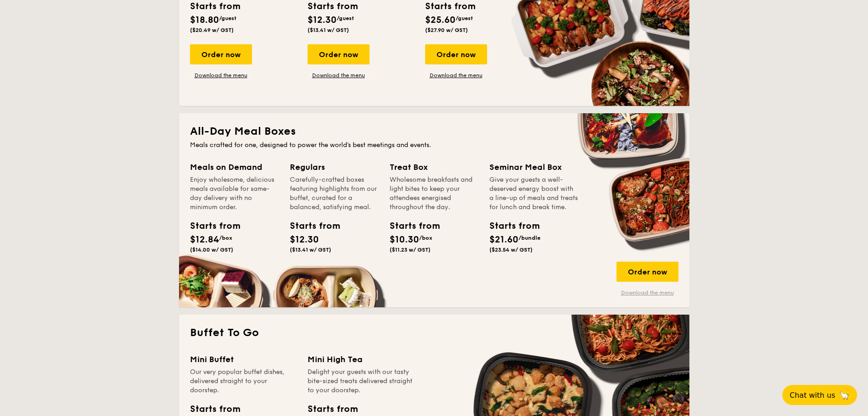 The height and width of the screenshot is (416, 868). What do you see at coordinates (361, 381) in the screenshot?
I see `div: Delight your guests with our tasty bite-sized treats delivered straight to your doorstep.` at bounding box center [361, 381].